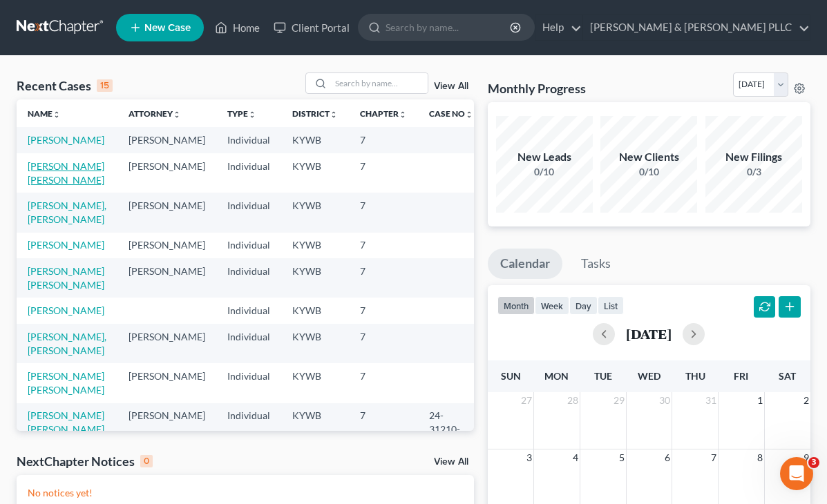 This screenshot has height=504, width=827. What do you see at coordinates (64, 85) in the screenshot?
I see `div: Recent Cases` at bounding box center [64, 85].